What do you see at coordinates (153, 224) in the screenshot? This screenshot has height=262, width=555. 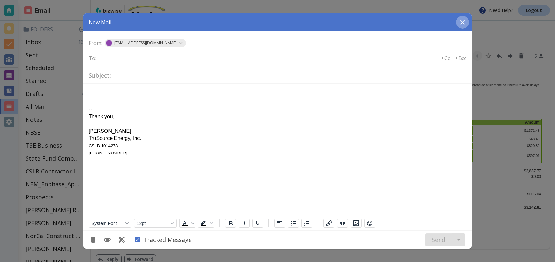 I see `span: 12pt` at bounding box center [153, 224].